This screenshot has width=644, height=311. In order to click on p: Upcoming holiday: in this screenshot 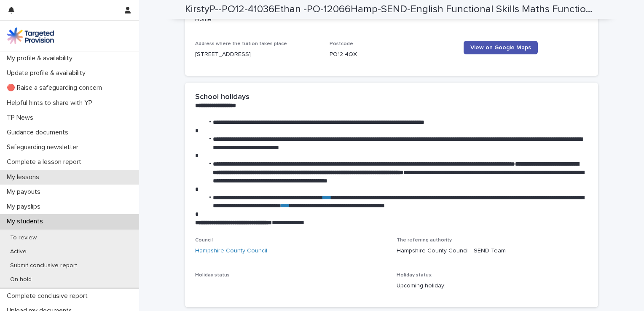, I will do `click(493, 285)`.